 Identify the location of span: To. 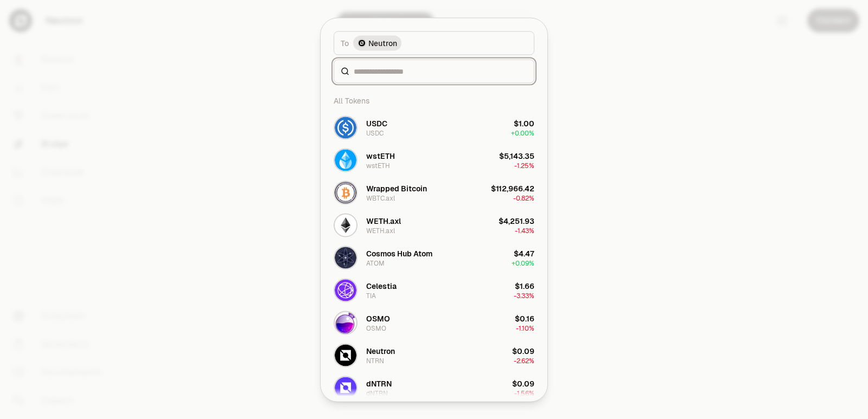
(345, 43).